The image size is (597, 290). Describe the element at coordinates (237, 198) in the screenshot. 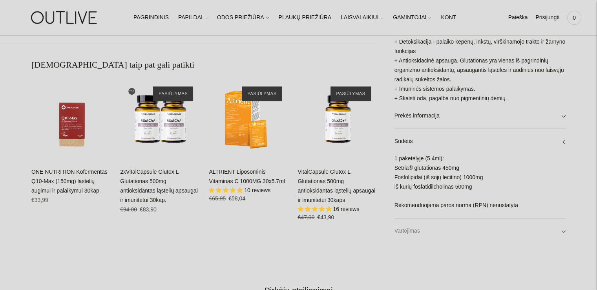

I see `span: €58,04` at that location.